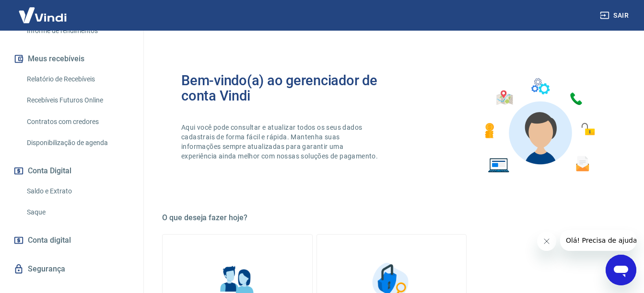  Describe the element at coordinates (43, 15) in the screenshot. I see `img: Vindi` at that location.